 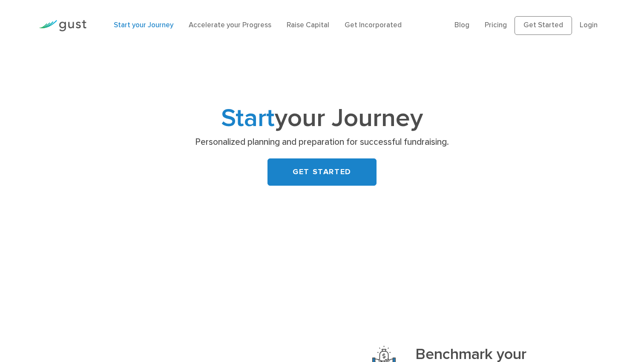 I want to click on a: Accelerate your Progress, so click(x=230, y=25).